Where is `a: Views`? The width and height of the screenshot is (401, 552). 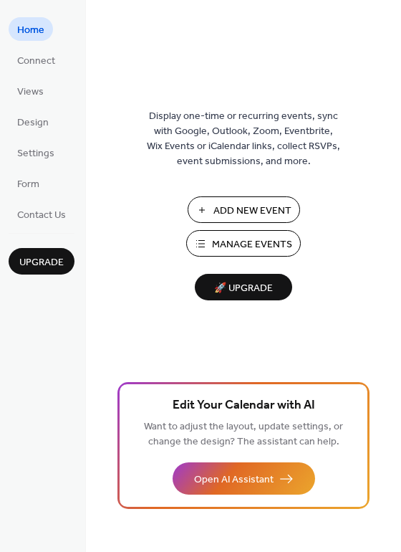
a: Views is located at coordinates (30, 90).